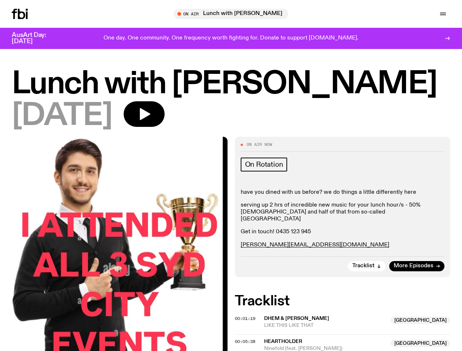 The width and height of the screenshot is (462, 351). Describe the element at coordinates (343, 232) in the screenshot. I see `p: Get in touch! 0435 123 945` at that location.